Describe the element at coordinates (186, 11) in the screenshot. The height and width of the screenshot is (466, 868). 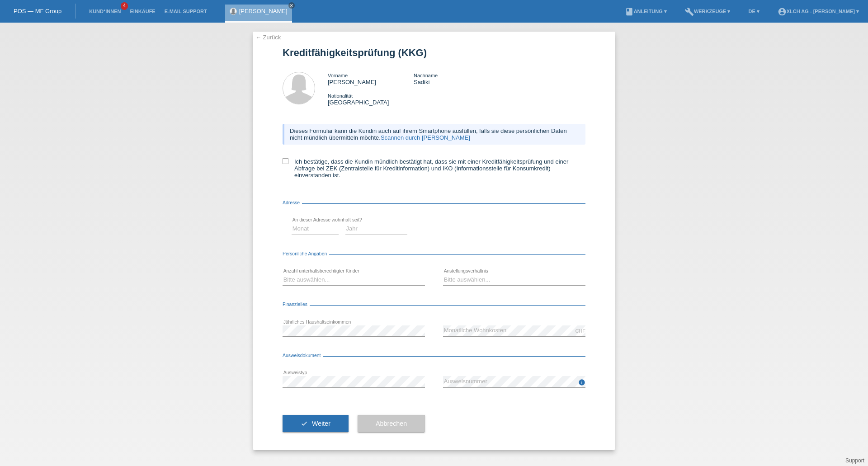
I see `a: E-Mail Support` at that location.